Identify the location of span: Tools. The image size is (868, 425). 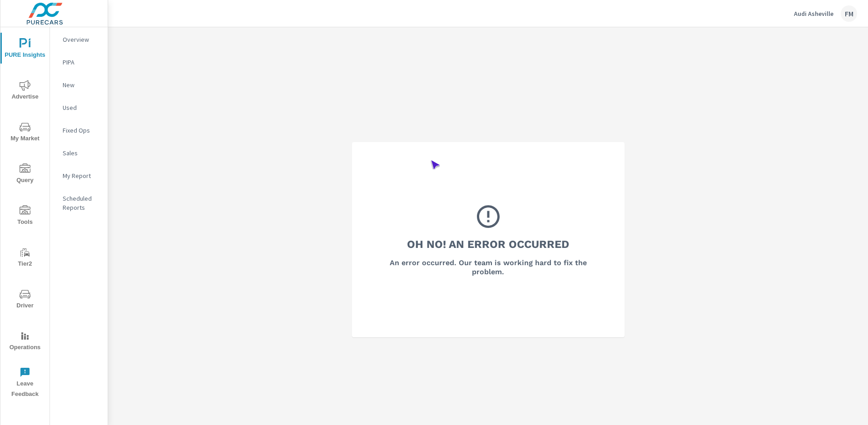
(25, 217).